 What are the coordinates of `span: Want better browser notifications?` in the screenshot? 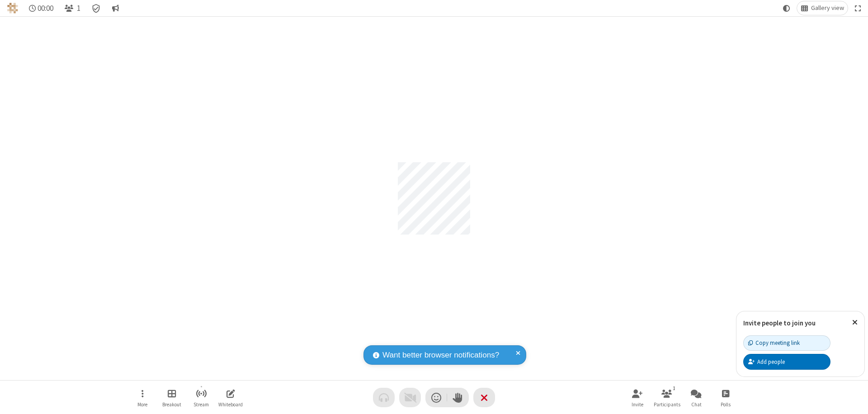 It's located at (441, 355).